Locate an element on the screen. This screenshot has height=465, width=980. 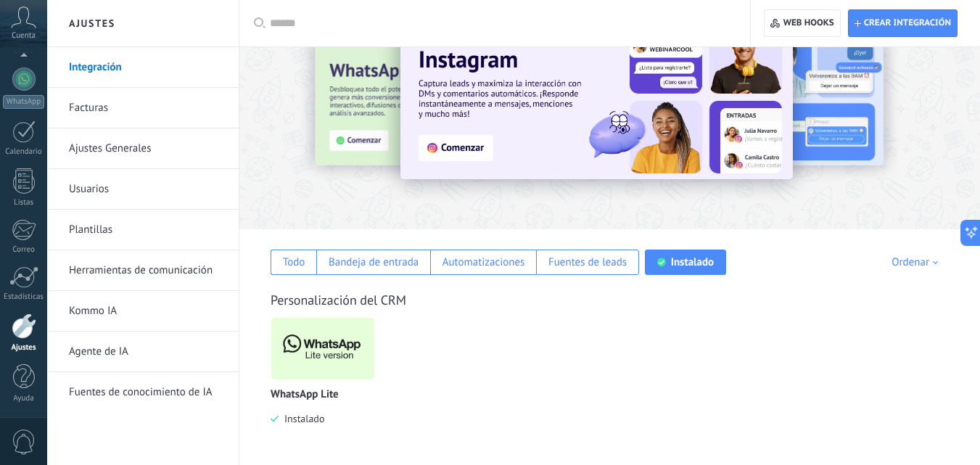
a: Plantillas is located at coordinates (147, 230).